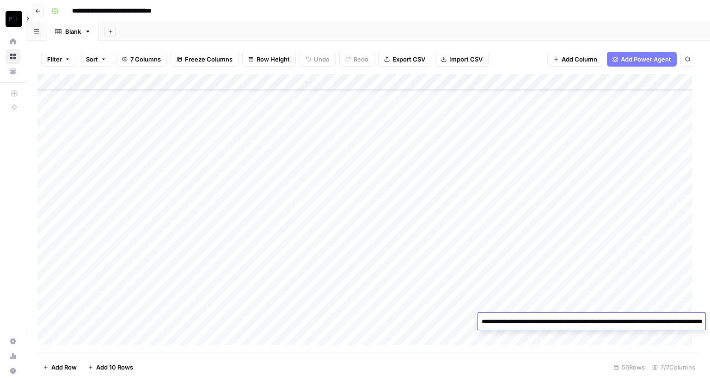  What do you see at coordinates (645, 59) in the screenshot?
I see `span: Add Power Agent` at bounding box center [645, 59].